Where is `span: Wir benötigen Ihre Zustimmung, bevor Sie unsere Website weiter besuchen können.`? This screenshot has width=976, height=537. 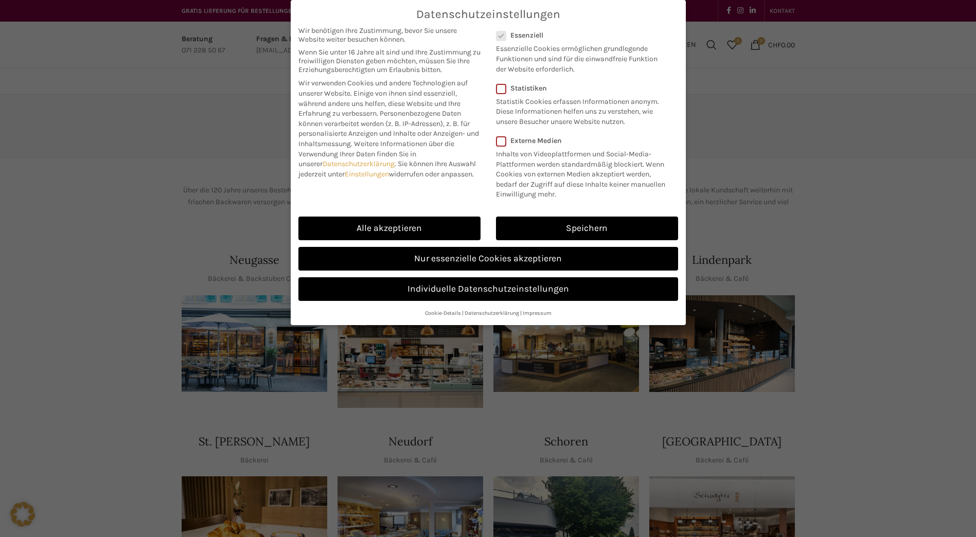 span: Wir benötigen Ihre Zustimmung, bevor Sie unsere Website weiter besuchen können. is located at coordinates (390, 35).